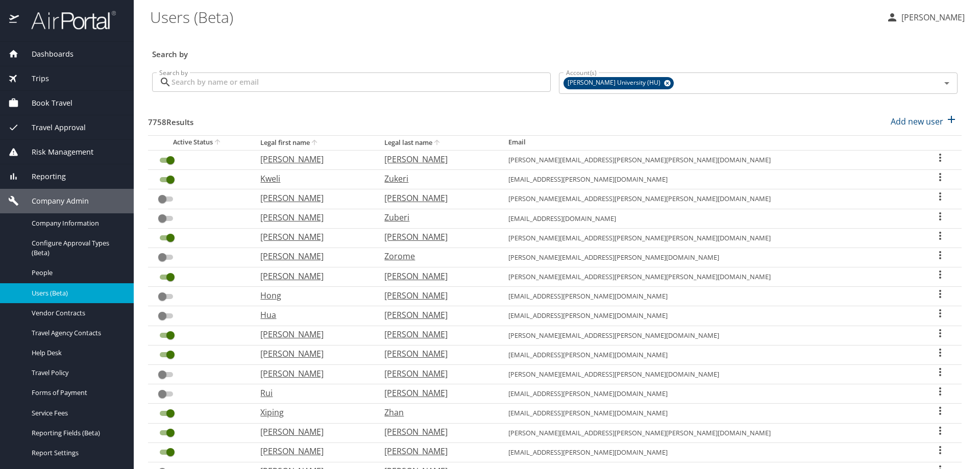 The height and width of the screenshot is (469, 980). I want to click on span: Reporting, so click(42, 177).